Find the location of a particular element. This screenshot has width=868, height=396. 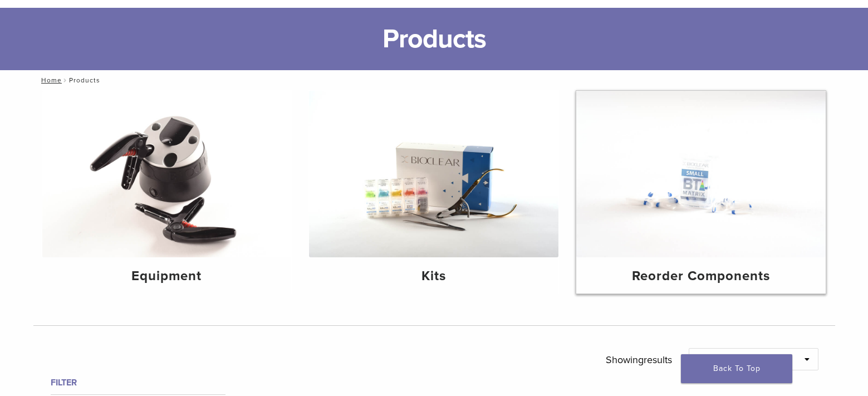

h4: Equipment is located at coordinates (167, 276).